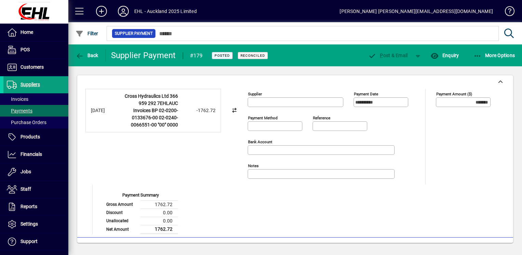  What do you see at coordinates (36, 50) in the screenshot?
I see `a: POS` at bounding box center [36, 50].